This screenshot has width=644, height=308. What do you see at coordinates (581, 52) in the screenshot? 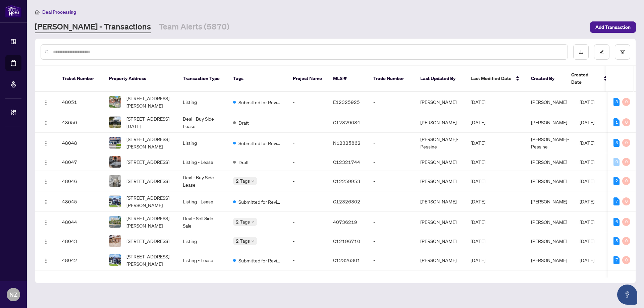
I see `span: download` at bounding box center [581, 52].